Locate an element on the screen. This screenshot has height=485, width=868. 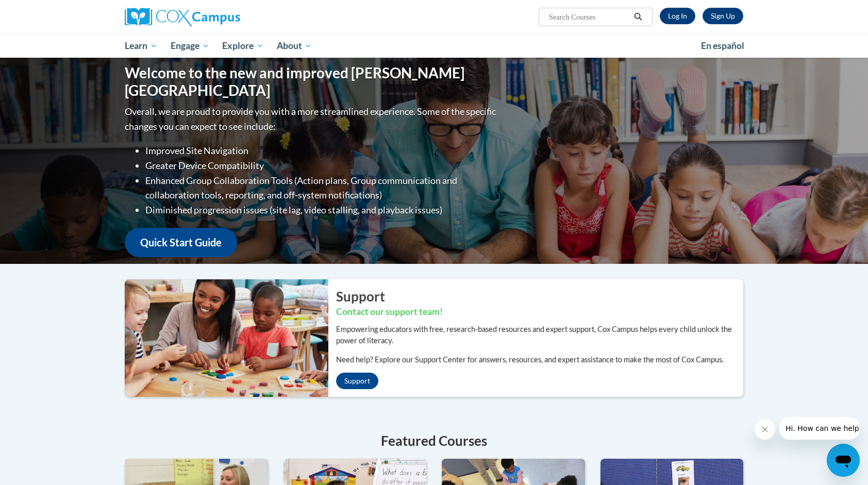
span: Hi. How can we help? is located at coordinates (45, 11).